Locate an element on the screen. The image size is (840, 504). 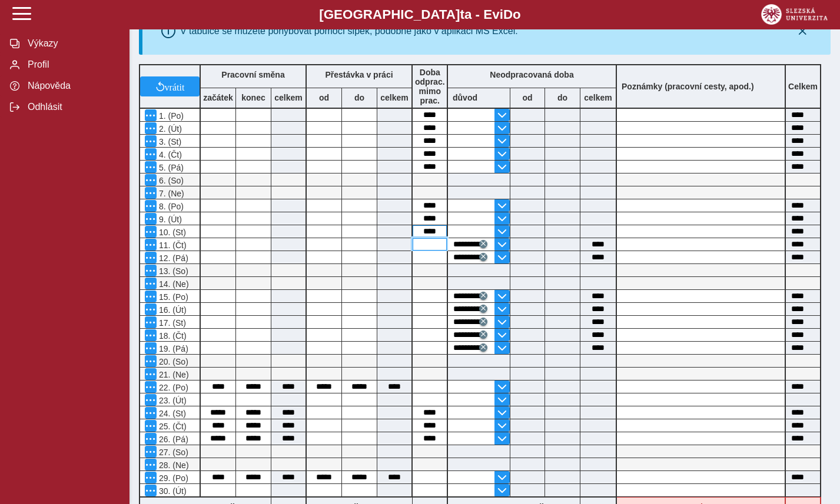
span: 20. (So) is located at coordinates (173, 362).